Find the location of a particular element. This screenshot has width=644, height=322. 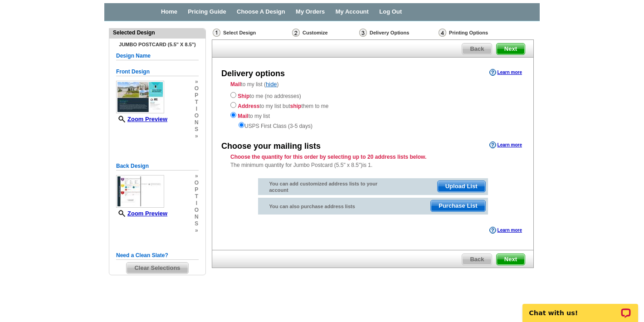

img: Customize is located at coordinates (296, 33).